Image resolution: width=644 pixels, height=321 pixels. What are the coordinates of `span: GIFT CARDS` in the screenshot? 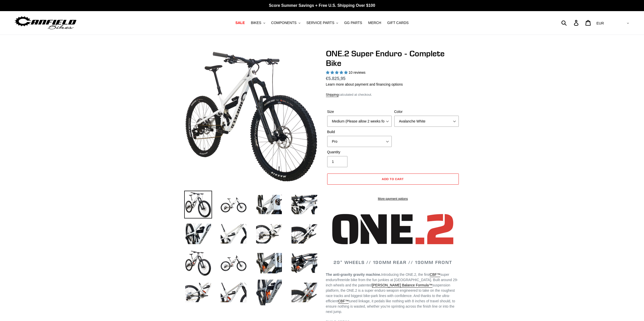 It's located at (398, 23).